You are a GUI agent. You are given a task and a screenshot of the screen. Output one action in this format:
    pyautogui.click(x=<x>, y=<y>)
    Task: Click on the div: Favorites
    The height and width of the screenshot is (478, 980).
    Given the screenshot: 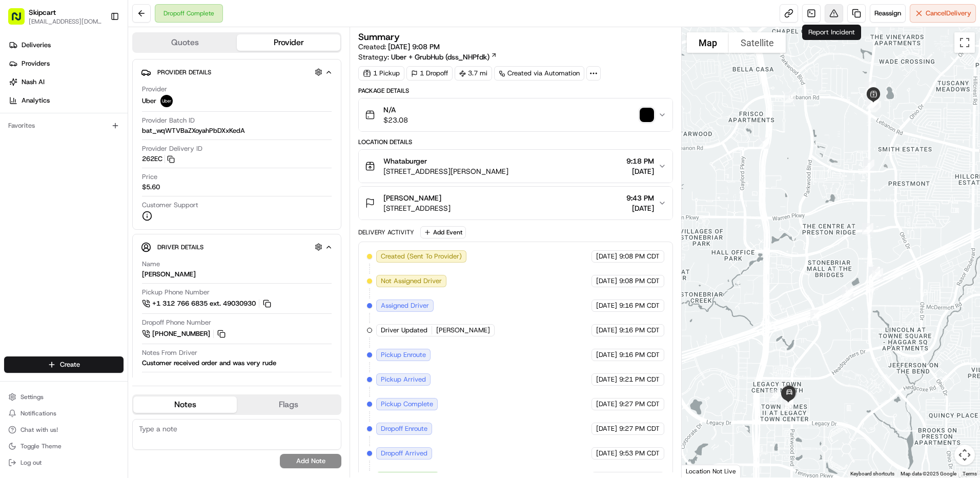 What is the action you would take?
    pyautogui.click(x=64, y=126)
    